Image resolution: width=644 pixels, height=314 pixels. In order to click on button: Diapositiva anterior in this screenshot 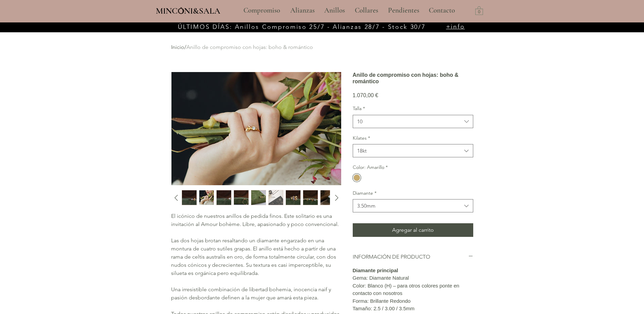, I will do `click(176, 198)`.